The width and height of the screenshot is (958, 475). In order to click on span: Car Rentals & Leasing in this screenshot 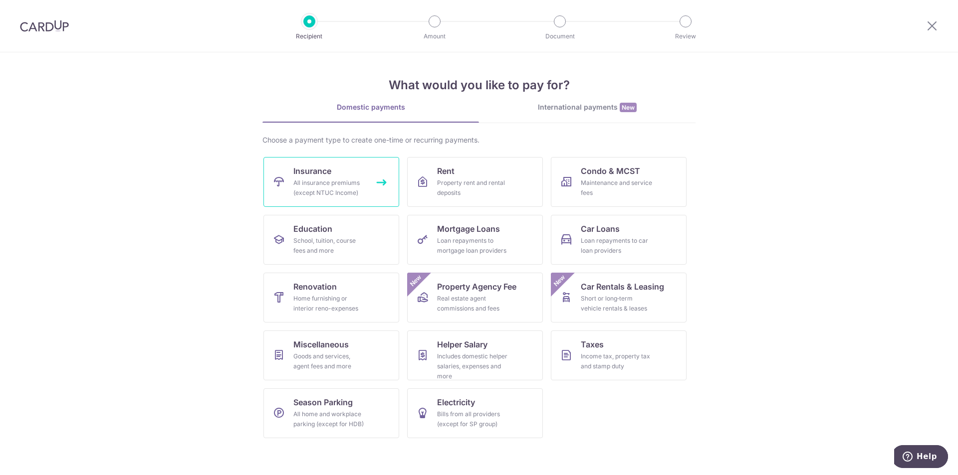, I will do `click(622, 287)`.